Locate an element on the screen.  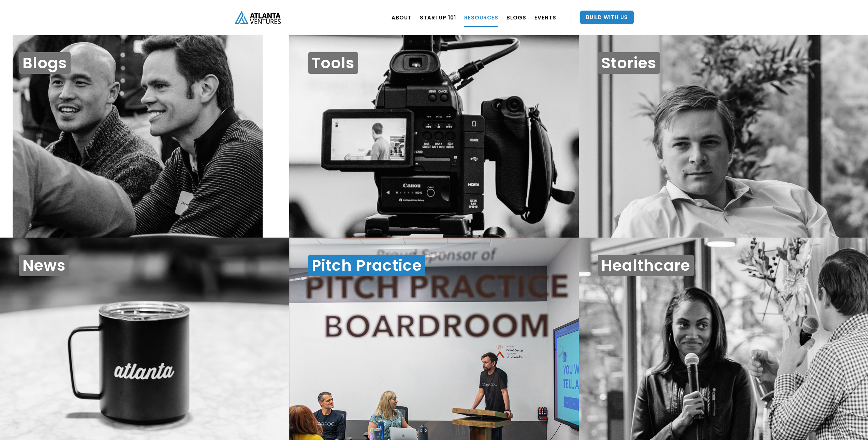
a: Tools is located at coordinates (434, 136).